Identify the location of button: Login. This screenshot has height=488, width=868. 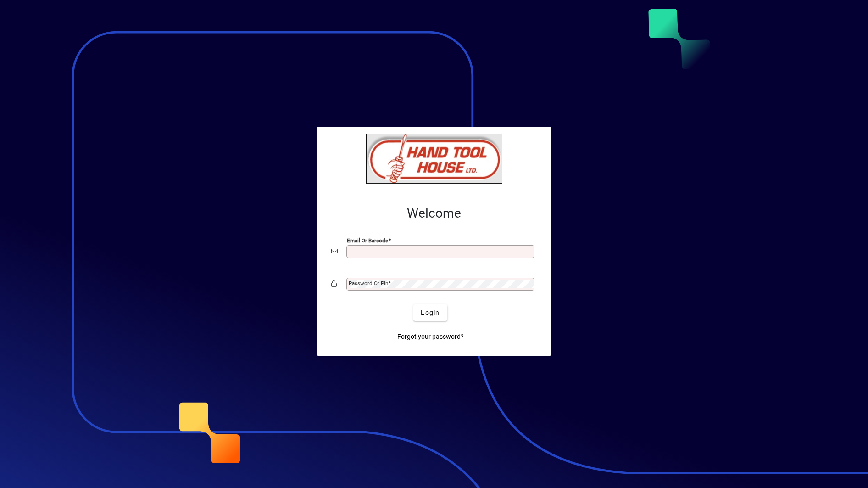
(430, 313).